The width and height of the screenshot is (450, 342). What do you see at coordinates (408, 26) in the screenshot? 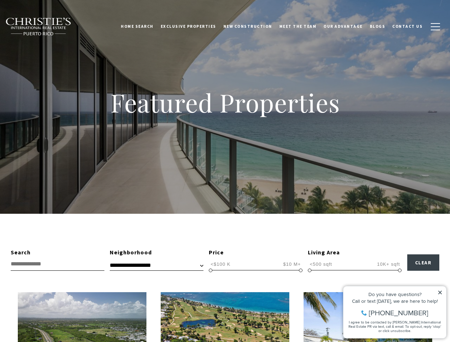
I see `span: Contact Us` at bounding box center [408, 26].